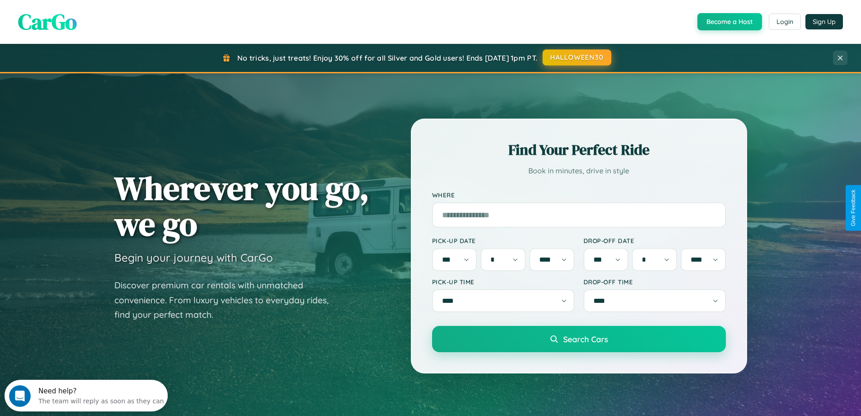  What do you see at coordinates (579, 194) in the screenshot?
I see `label: Where` at bounding box center [579, 194].